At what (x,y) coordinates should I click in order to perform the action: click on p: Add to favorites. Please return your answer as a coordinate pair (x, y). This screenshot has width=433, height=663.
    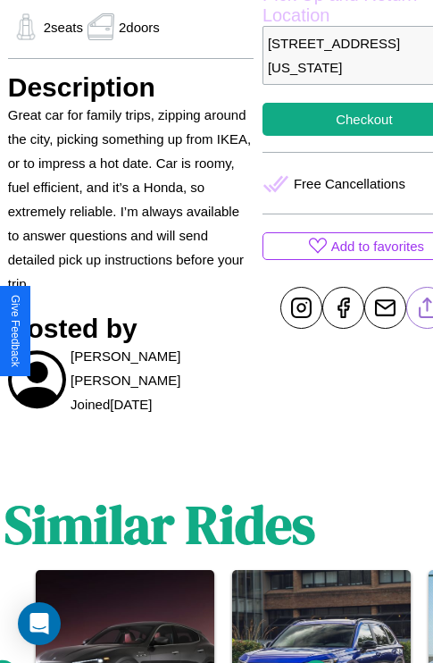
    Looking at the image, I should click on (378, 246).